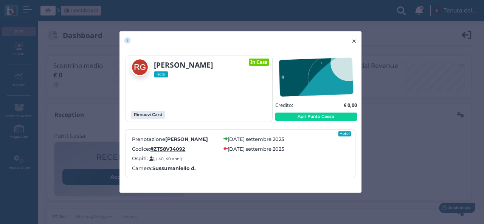  I want to click on h5: Credito:, so click(284, 105).